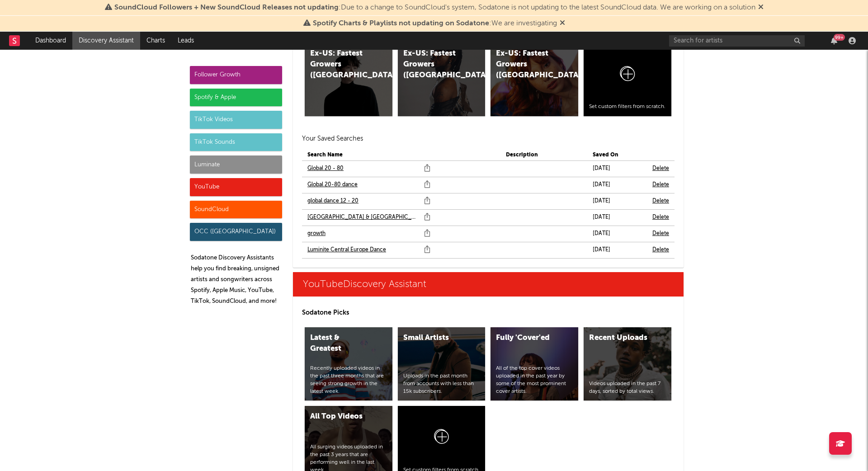 This screenshot has height=471, width=868. I want to click on div: Set custom filters from scratch., so click(628, 107).